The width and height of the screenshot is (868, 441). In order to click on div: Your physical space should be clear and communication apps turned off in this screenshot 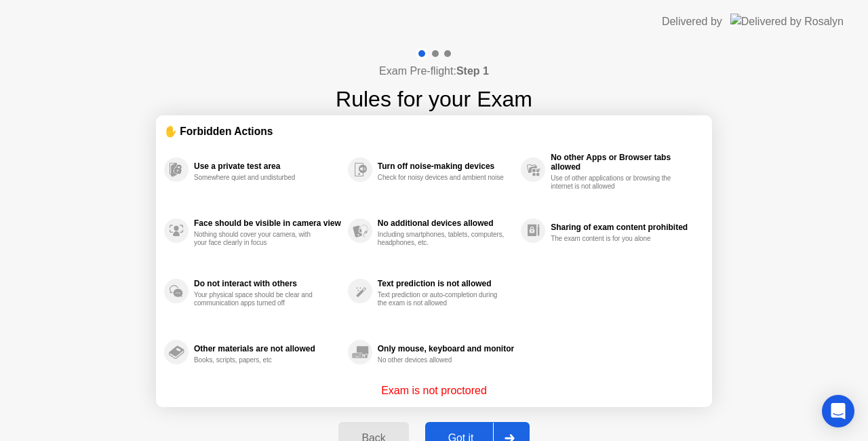, I will do `click(258, 299)`.